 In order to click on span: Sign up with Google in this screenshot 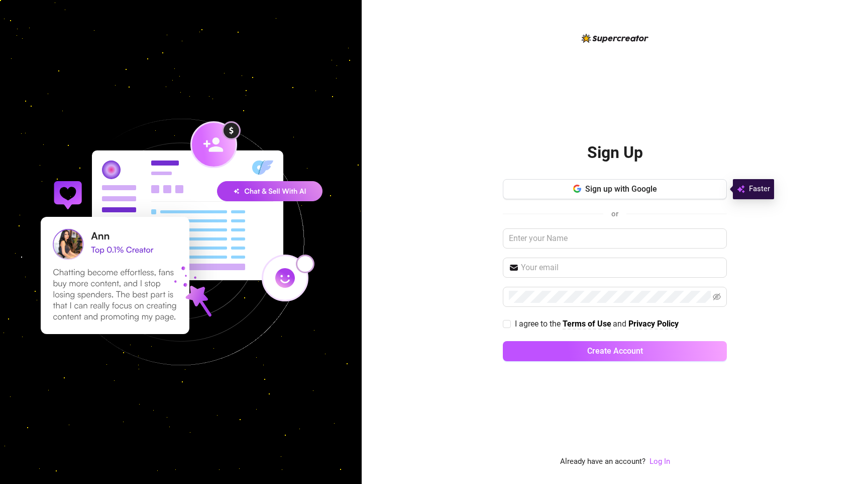, I will do `click(621, 188)`.